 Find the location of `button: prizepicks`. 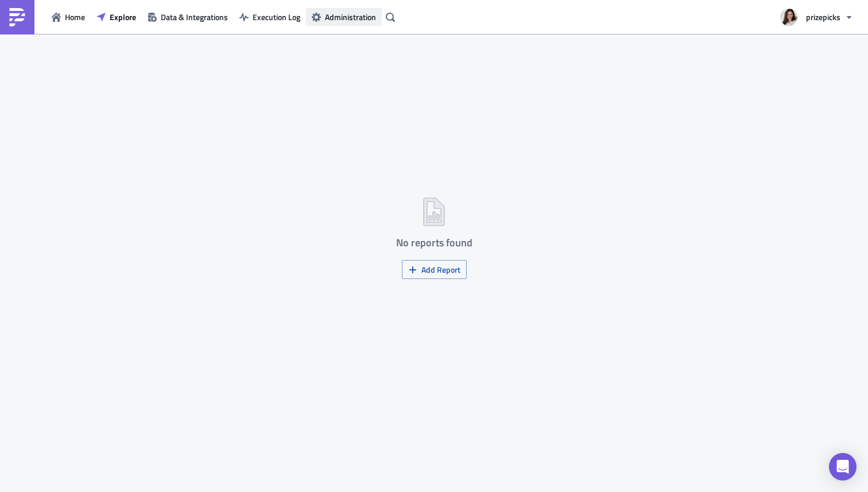

button: prizepicks is located at coordinates (816, 17).